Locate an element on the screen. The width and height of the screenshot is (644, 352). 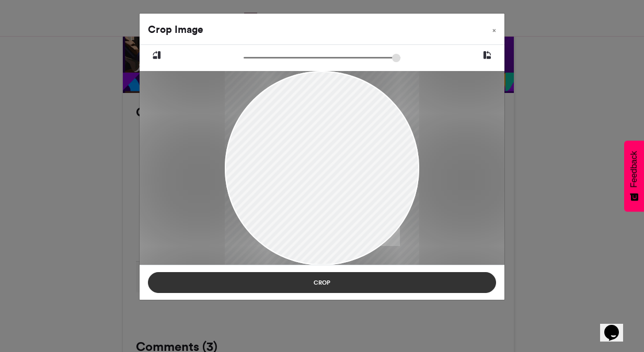
span: Feedback is located at coordinates (634, 169).